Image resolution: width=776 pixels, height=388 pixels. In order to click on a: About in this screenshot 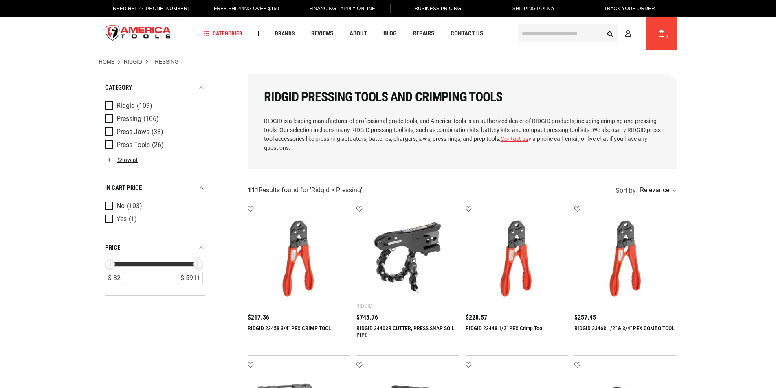, I will do `click(358, 33)`.